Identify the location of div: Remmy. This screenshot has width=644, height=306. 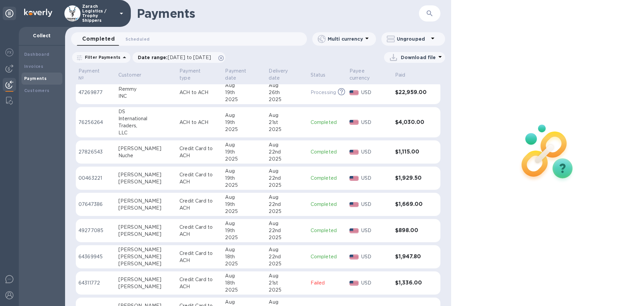
(146, 89).